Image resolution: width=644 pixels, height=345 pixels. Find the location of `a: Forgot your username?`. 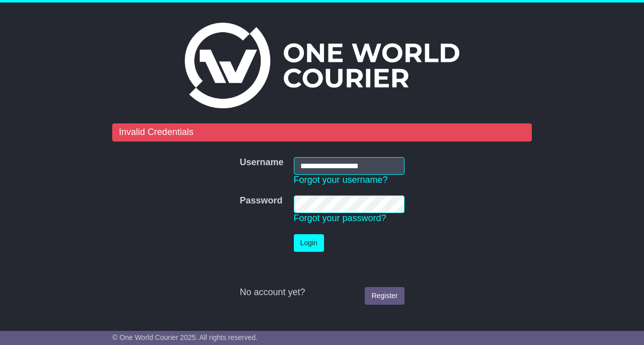

a: Forgot your username? is located at coordinates (341, 180).